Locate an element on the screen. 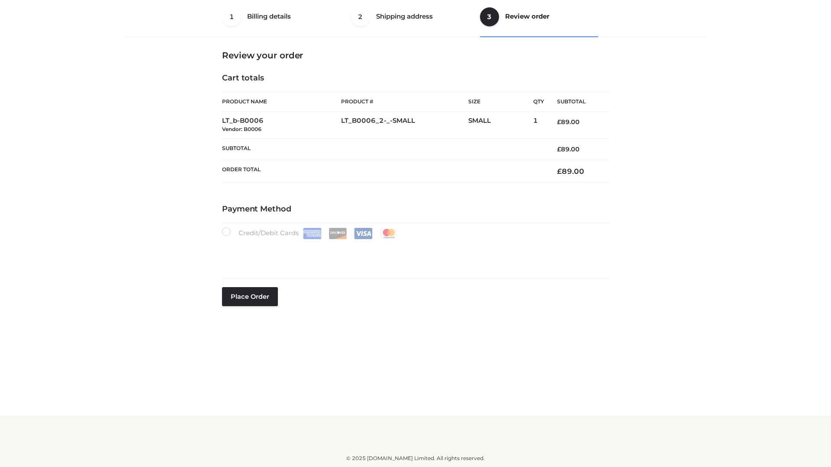 The width and height of the screenshot is (831, 467). td: 1 is located at coordinates (538, 125).